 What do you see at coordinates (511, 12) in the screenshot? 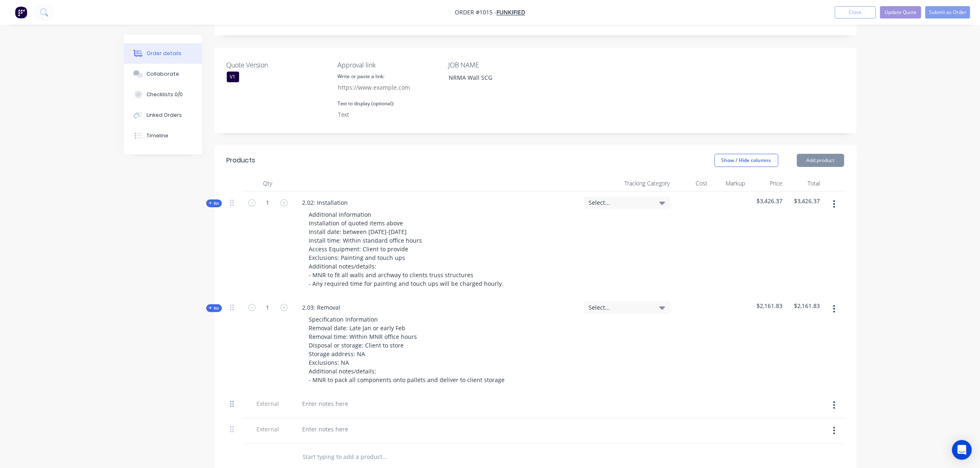
I see `a: Funkified` at bounding box center [511, 12].